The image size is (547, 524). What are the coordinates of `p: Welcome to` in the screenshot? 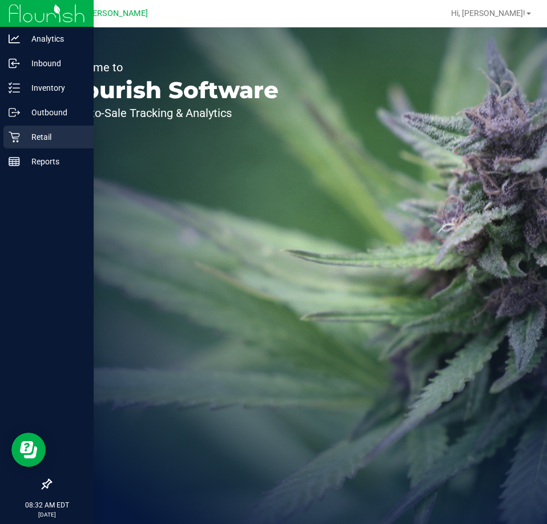 It's located at (170, 67).